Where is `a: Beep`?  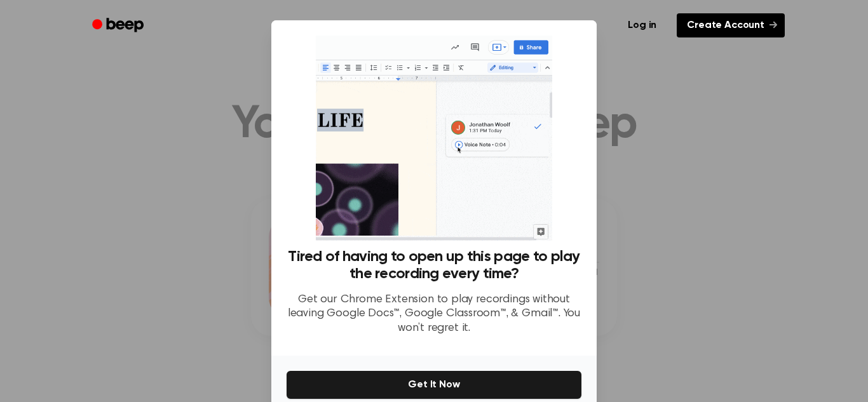
a: Beep is located at coordinates (119, 26).